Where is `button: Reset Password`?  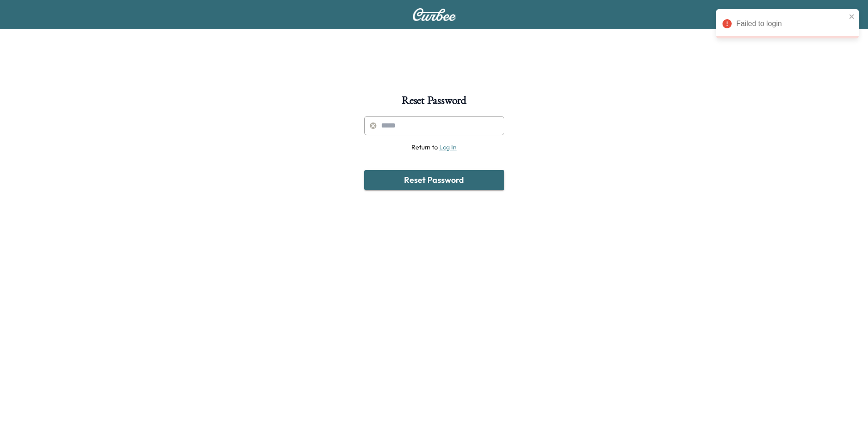
button: Reset Password is located at coordinates (435, 180).